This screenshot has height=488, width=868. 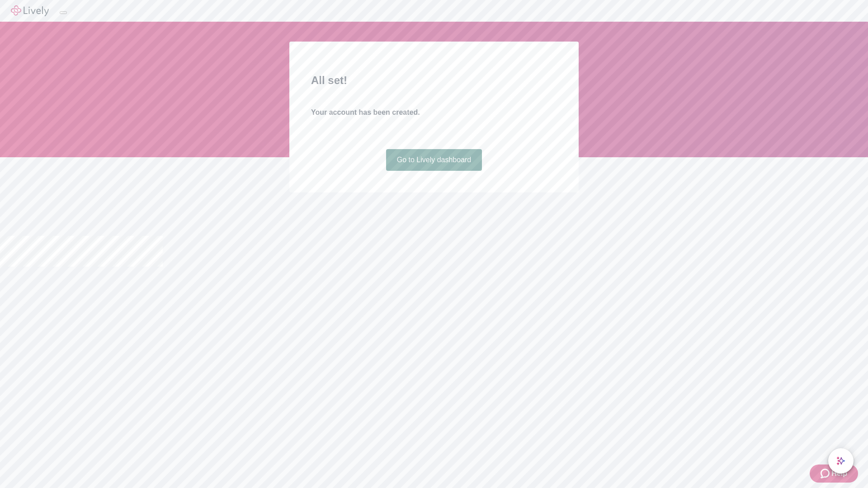 What do you see at coordinates (826, 473) in the screenshot?
I see `svg: Zendesk support icon` at bounding box center [826, 473].